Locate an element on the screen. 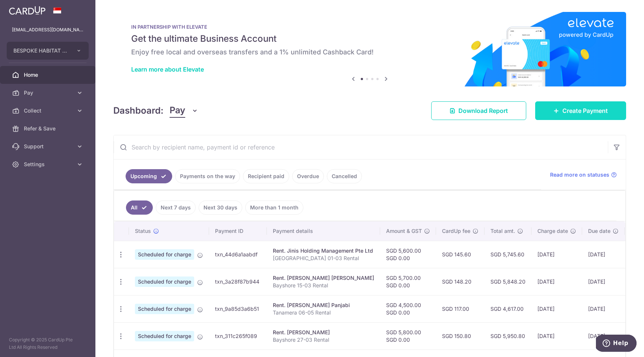 The height and width of the screenshot is (357, 644). td: txn_44d6a1aabdf is located at coordinates (238, 254).